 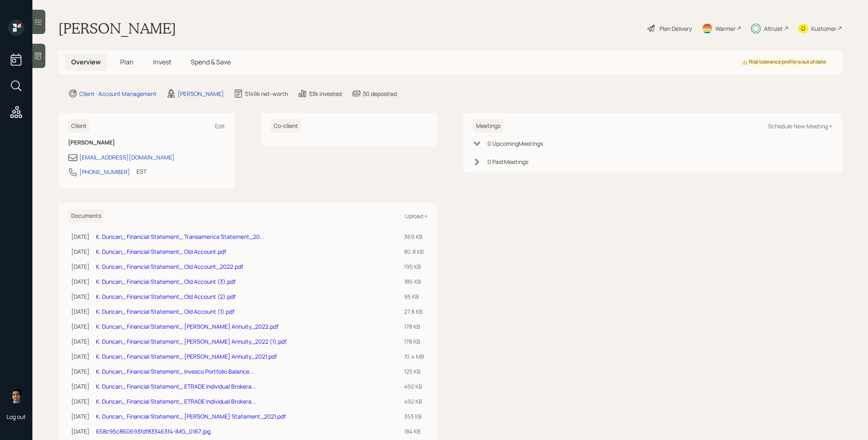 I want to click on a: K. Duncan_ Financial Statement_ Old Account (1).pdf, so click(x=165, y=311).